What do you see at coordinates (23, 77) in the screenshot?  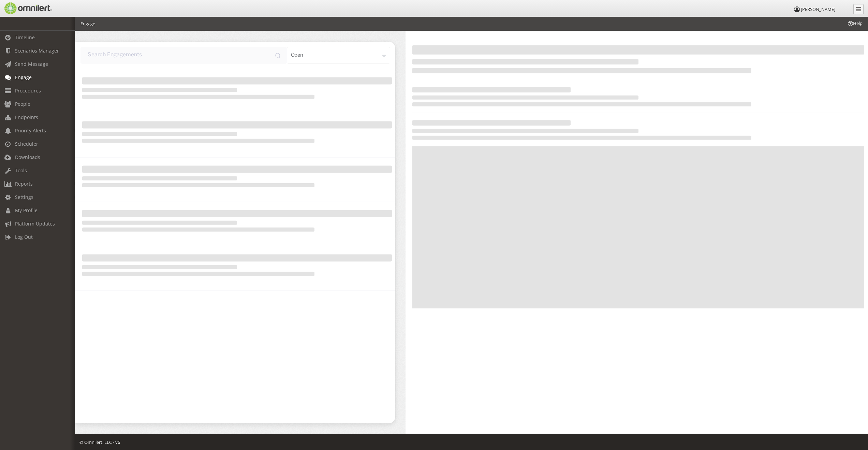 I see `span: Engage` at bounding box center [23, 77].